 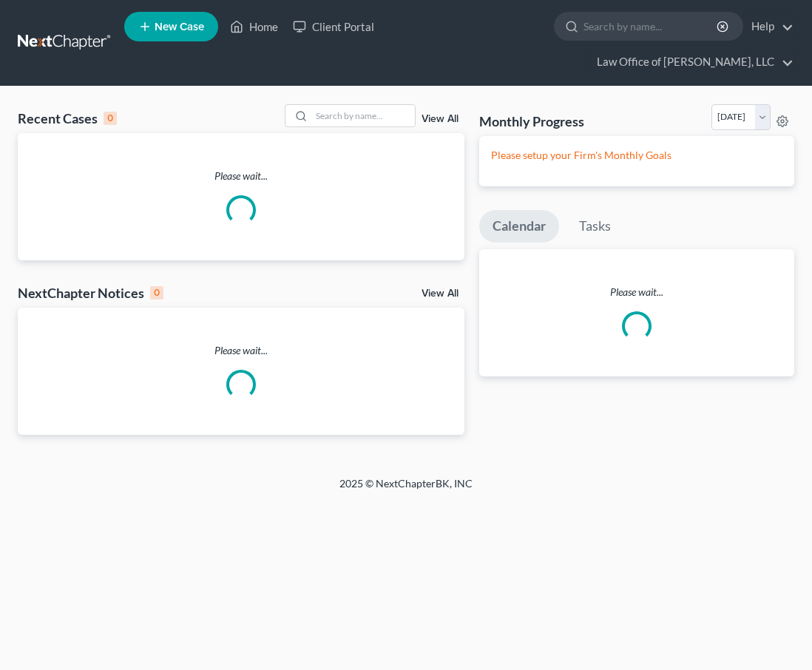 What do you see at coordinates (334, 27) in the screenshot?
I see `a: Client Portal` at bounding box center [334, 27].